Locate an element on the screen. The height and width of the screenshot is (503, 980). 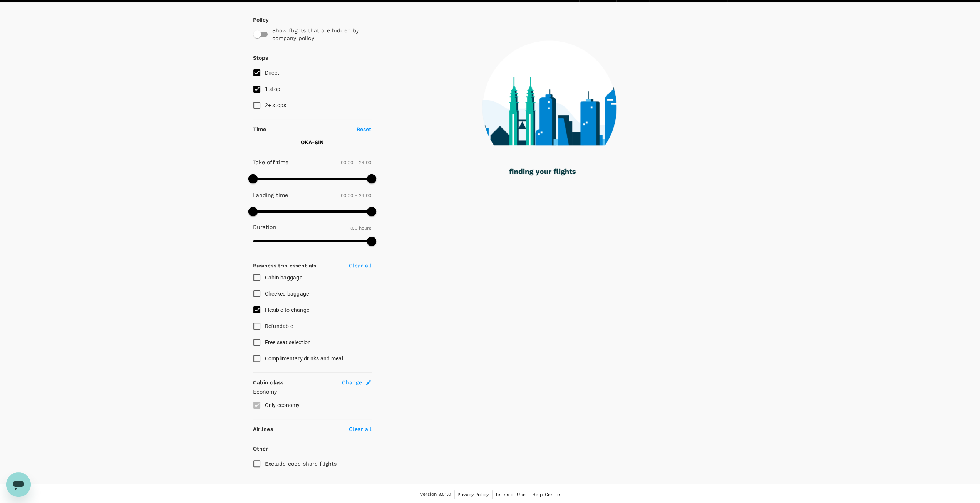
span: Free seat selection is located at coordinates (288, 342).